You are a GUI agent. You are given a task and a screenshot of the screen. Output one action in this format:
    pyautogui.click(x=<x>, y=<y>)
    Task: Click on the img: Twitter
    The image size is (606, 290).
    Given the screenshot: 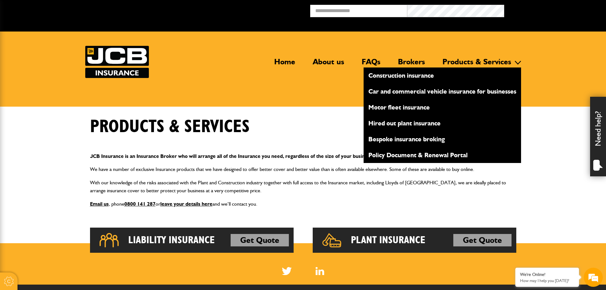 What is the action you would take?
    pyautogui.click(x=286, y=270)
    